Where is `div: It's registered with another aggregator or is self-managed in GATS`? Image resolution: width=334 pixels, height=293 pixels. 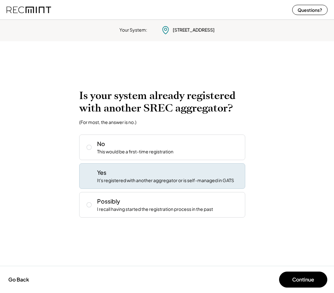
div: It's registered with another aggregator or is self-managed in GATS is located at coordinates (165, 180).